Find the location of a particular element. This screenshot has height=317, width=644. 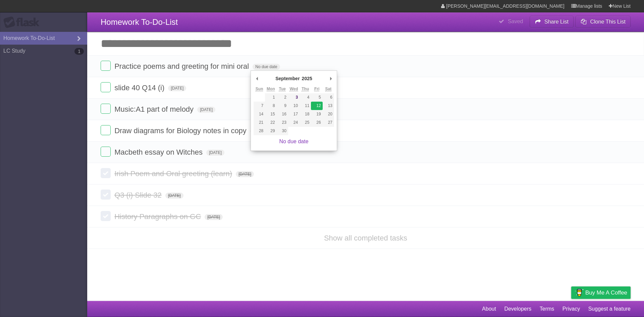

button: 10 is located at coordinates (294, 106).